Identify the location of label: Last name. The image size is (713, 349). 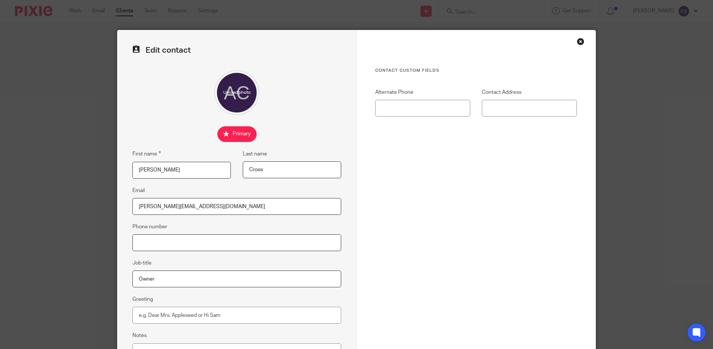
(255, 154).